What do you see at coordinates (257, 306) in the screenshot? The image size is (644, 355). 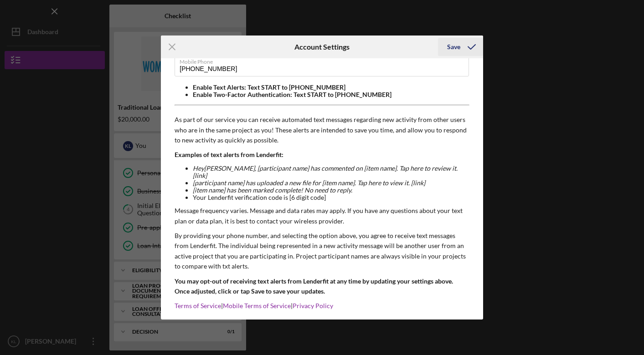 I see `a: Mobile Terms of Service` at bounding box center [257, 306].